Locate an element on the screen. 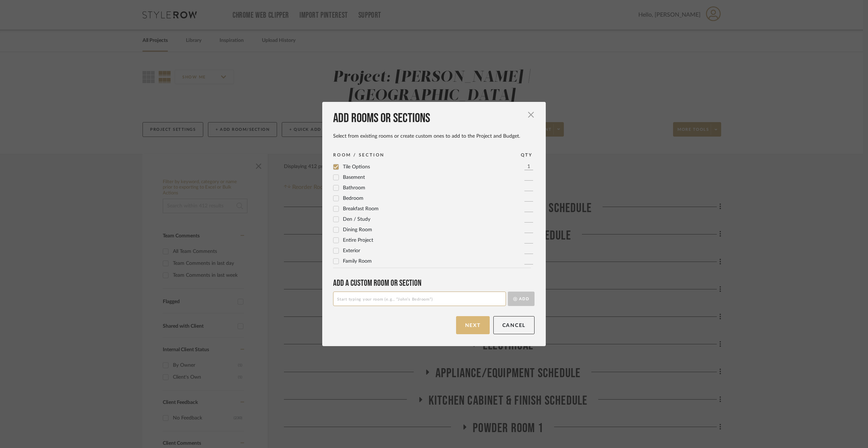  span: Exterior is located at coordinates (351, 251).